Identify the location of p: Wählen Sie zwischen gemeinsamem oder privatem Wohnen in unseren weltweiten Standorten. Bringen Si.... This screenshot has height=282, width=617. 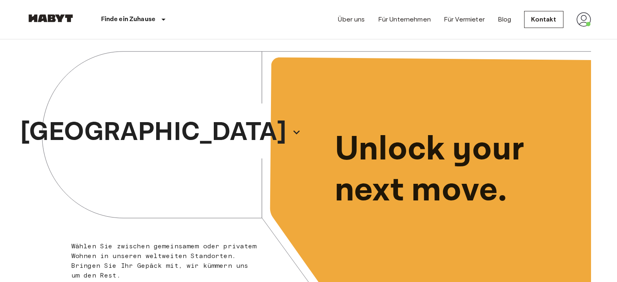
(164, 261).